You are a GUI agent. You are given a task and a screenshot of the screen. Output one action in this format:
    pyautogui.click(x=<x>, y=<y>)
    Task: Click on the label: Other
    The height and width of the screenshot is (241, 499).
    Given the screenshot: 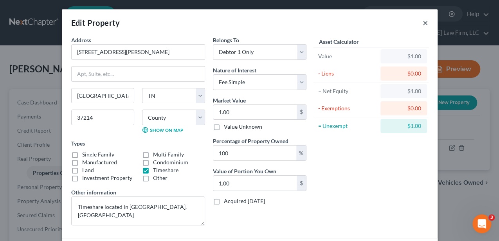 What is the action you would take?
    pyautogui.click(x=160, y=178)
    